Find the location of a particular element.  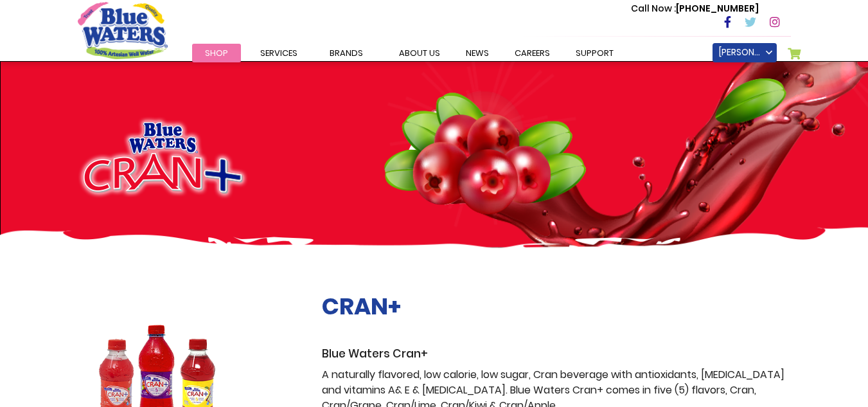

a: Brands is located at coordinates (346, 52).